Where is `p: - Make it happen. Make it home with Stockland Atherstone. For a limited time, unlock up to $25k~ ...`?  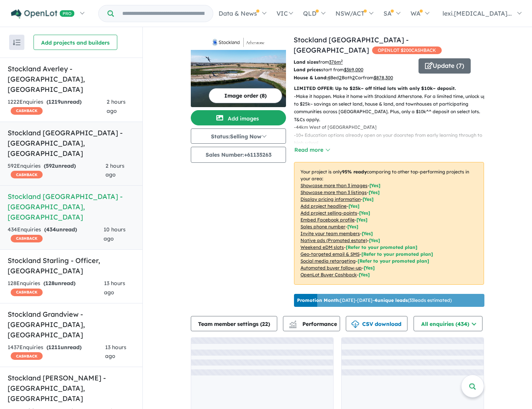
p: - Make it happen. Make it home with Stockland Atherstone. For a limited time, unlock up to $25k~ ... is located at coordinates (392, 108).